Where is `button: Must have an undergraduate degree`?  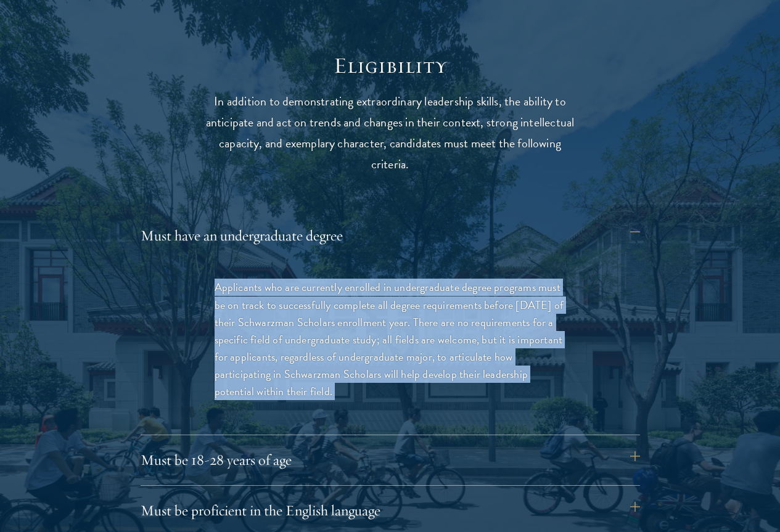
button: Must have an undergraduate degree is located at coordinates (390, 236).